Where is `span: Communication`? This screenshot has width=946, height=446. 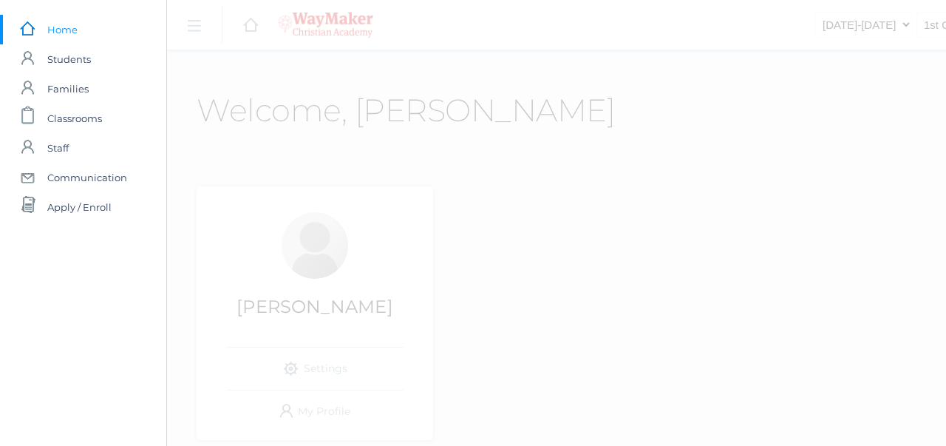
span: Communication is located at coordinates (87, 177).